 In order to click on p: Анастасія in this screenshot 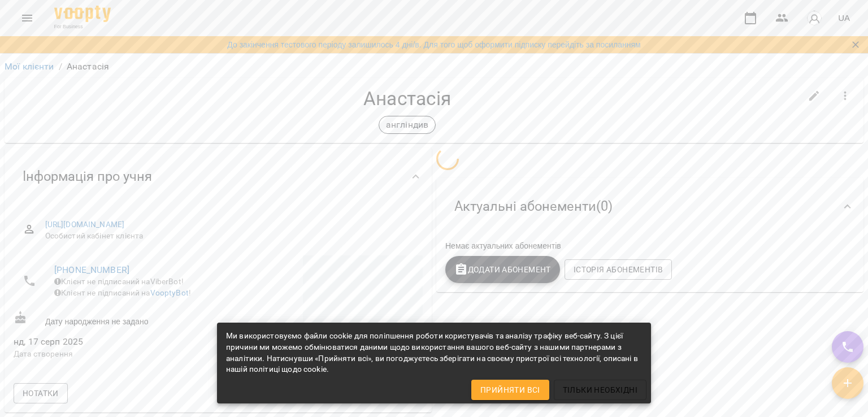, I will do `click(88, 67)`.